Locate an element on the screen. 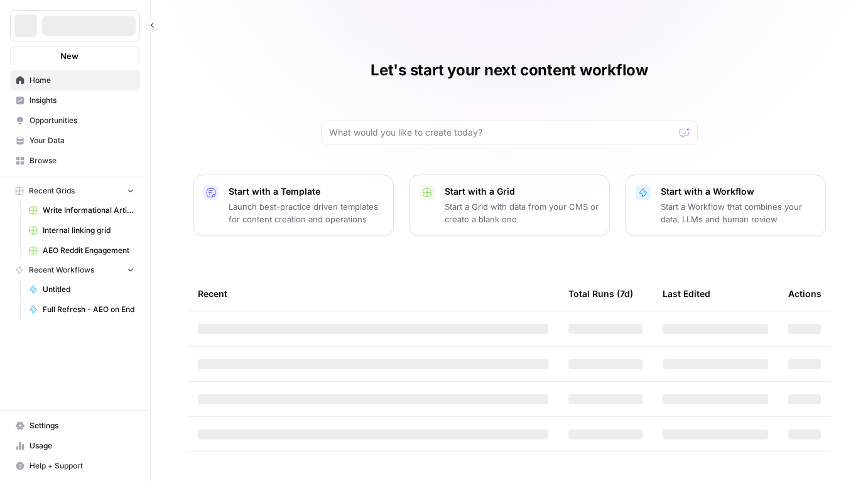 Image resolution: width=868 pixels, height=481 pixels. span: Recent Grids is located at coordinates (52, 191).